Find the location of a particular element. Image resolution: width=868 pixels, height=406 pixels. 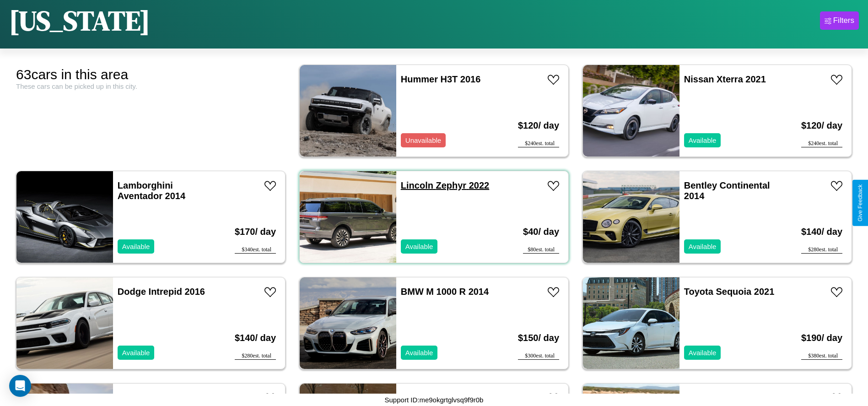

div: Give Feedback is located at coordinates (860, 203).